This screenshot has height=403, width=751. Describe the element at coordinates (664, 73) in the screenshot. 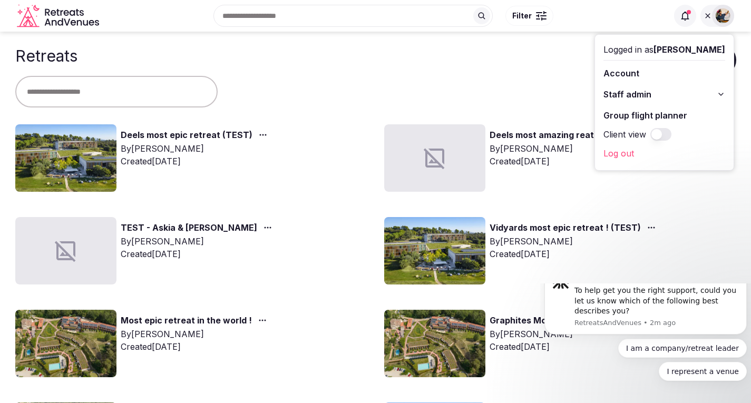

I see `a: Account` at that location.